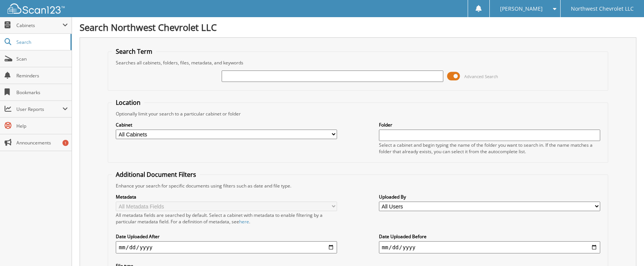 This screenshot has width=644, height=266. What do you see at coordinates (134, 51) in the screenshot?
I see `legend: Search Term` at bounding box center [134, 51].